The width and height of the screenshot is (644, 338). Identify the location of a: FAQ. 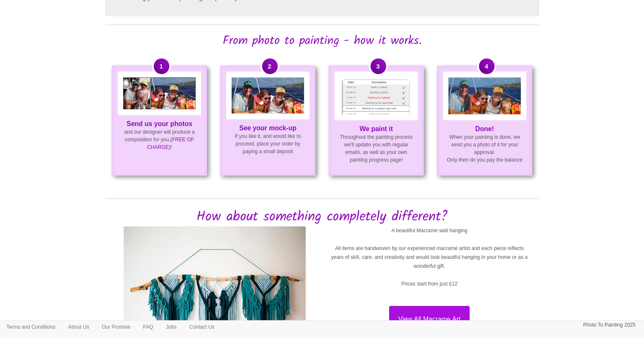
(148, 327).